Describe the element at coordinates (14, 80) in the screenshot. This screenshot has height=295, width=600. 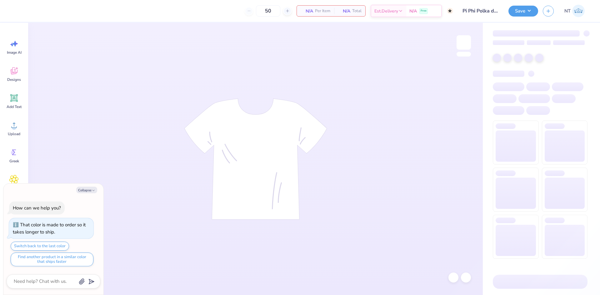
I see `span: Designs` at that location.